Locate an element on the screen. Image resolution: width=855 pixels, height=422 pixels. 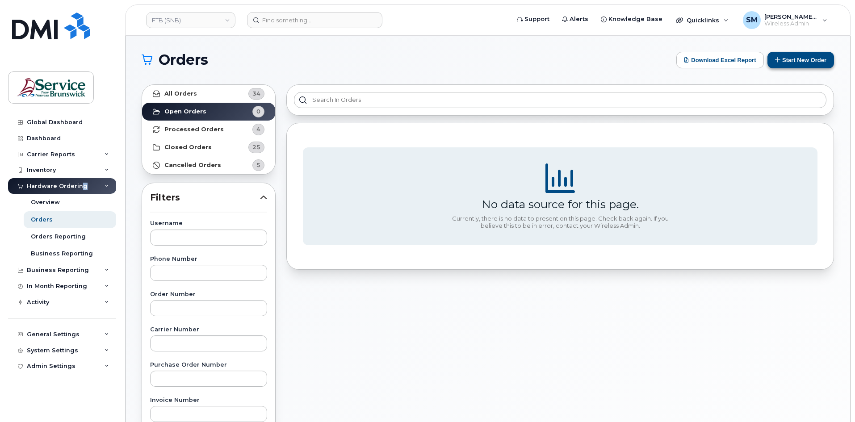
a: Start New Order is located at coordinates (800, 60).